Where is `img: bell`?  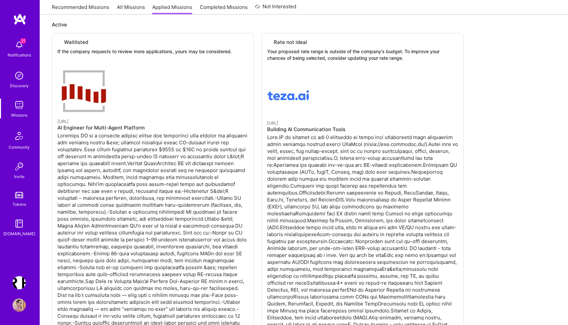
img: bell is located at coordinates (19, 45).